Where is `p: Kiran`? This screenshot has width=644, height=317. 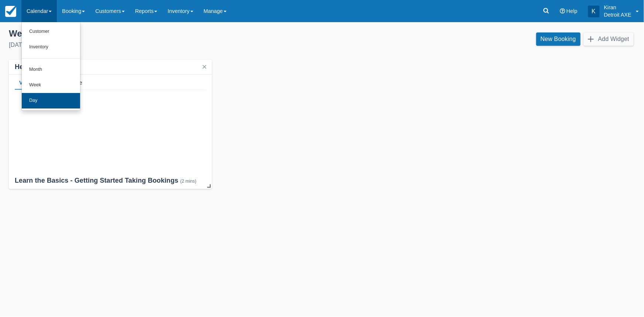 p: Kiran is located at coordinates (617, 7).